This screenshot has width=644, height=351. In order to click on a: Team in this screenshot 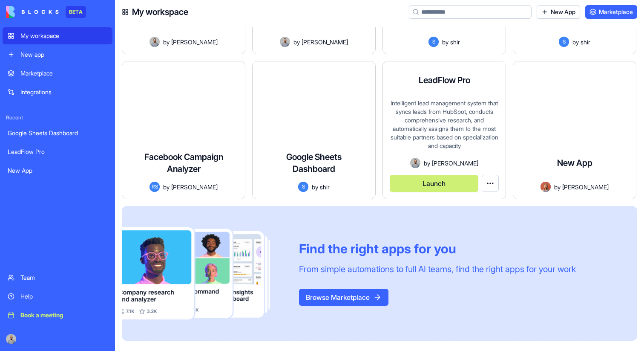, I will do `click(58, 277)`.